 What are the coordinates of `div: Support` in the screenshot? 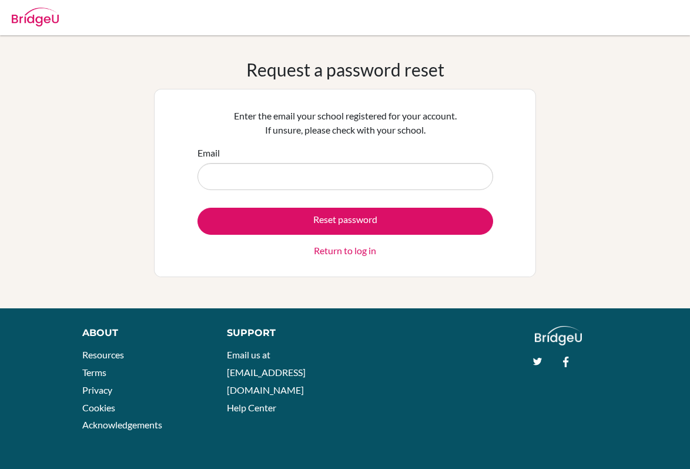 It's located at (280, 333).